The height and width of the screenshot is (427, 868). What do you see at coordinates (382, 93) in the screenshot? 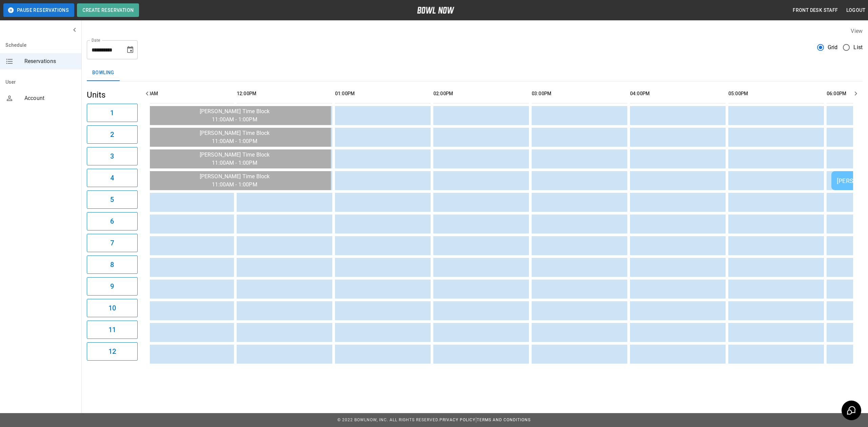
I see `th: 01:00PM` at bounding box center [382, 93].